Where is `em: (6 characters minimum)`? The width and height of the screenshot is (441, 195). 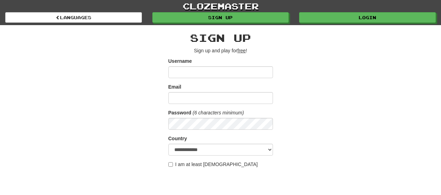 em: (6 characters minimum) is located at coordinates (218, 113).